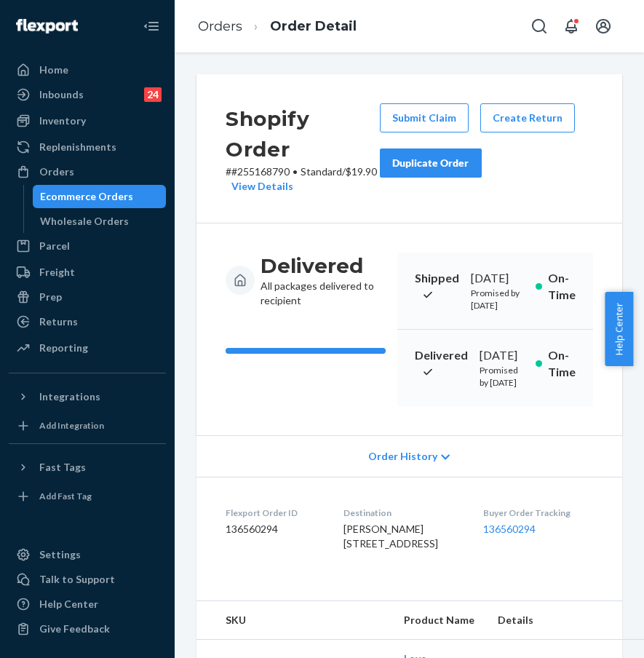 The width and height of the screenshot is (644, 658). What do you see at coordinates (59, 555) in the screenshot?
I see `div: Settings` at bounding box center [59, 555].